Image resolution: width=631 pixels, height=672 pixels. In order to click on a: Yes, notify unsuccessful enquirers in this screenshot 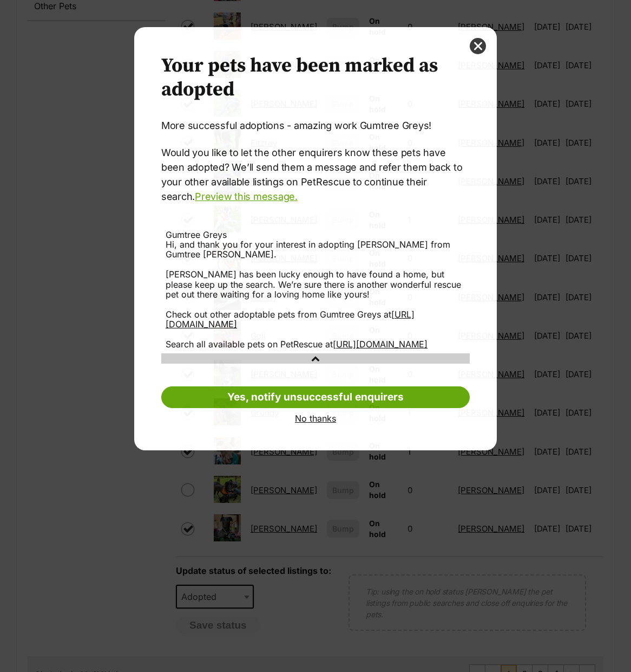, I will do `click(316, 397)`.